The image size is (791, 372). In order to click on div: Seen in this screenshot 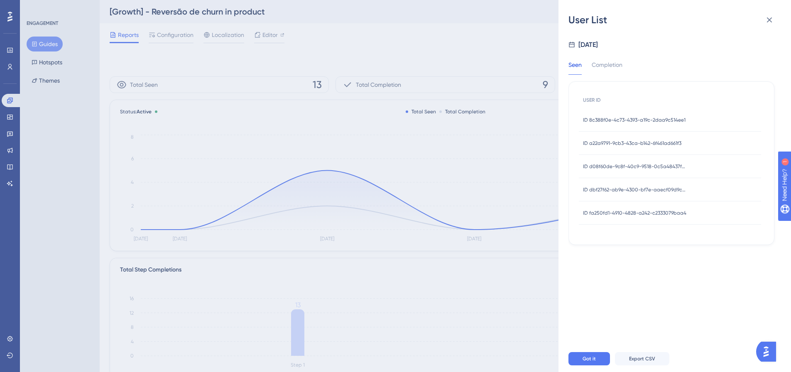, I will do `click(575, 67)`.